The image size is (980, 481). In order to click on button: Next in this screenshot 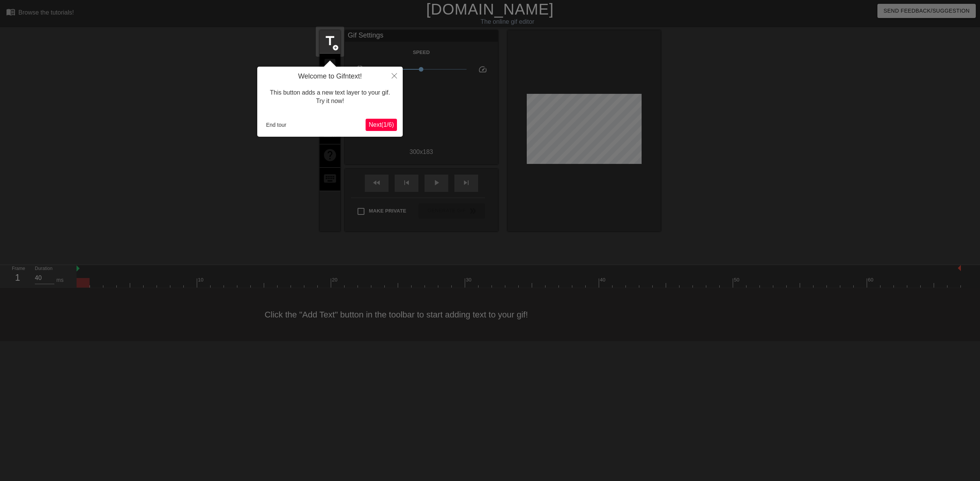, I will do `click(381, 125)`.